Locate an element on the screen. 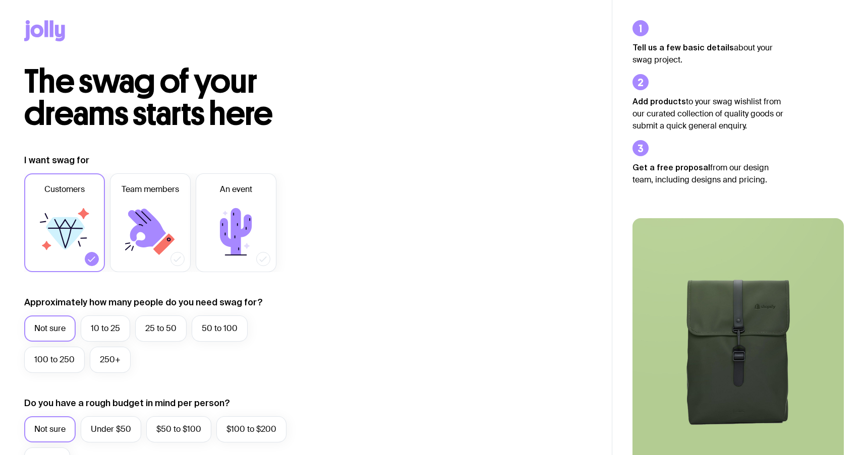 The width and height of the screenshot is (864, 455). span: Customers is located at coordinates (65, 190).